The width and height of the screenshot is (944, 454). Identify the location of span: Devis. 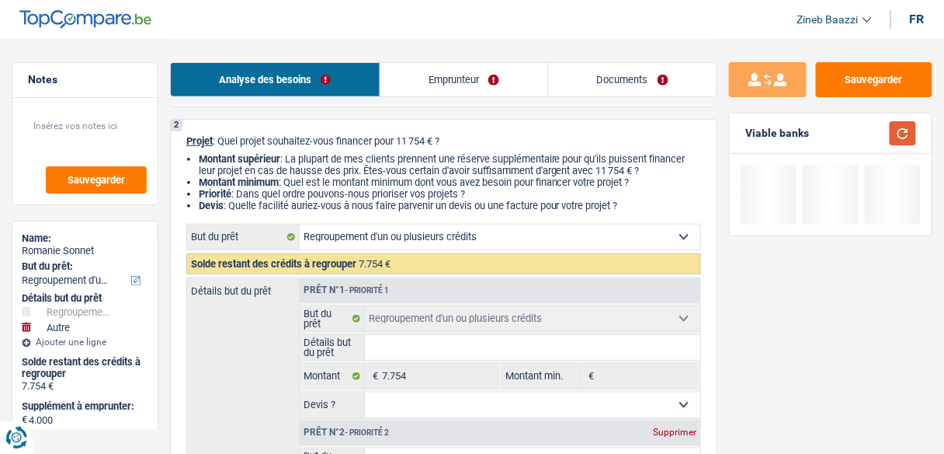
(211, 205).